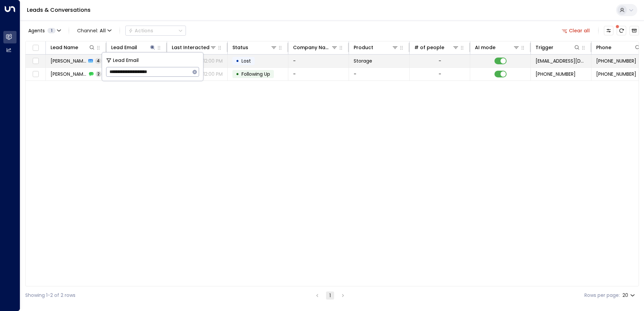 This screenshot has height=311, width=644. What do you see at coordinates (103, 31) in the screenshot?
I see `span: All` at bounding box center [103, 31].